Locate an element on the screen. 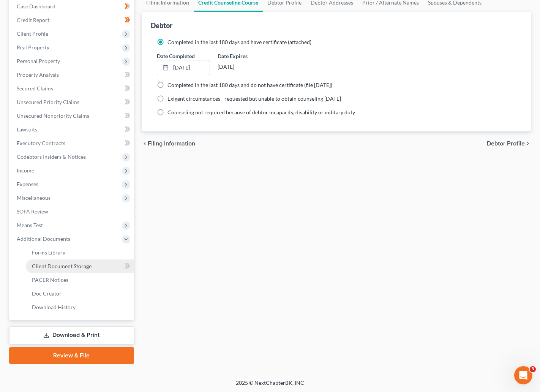 This screenshot has height=392, width=540. a: Property Analysis is located at coordinates (72, 75).